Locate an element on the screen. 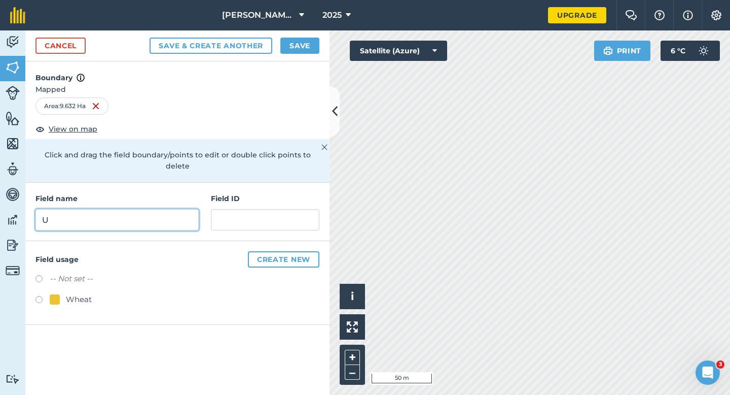 The width and height of the screenshot is (730, 395). img: svg+xml;base64,PHN2ZyB4bWxucz0iaHR0cDovL3d3dy53My5vcmcvMjAwMC9zdmciIHdpZHRoPSIxNiIgaGVpZ2h0PSIyNC... is located at coordinates (96, 106).